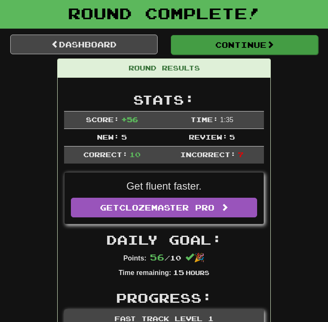 This screenshot has width=328, height=322. I want to click on span: 7, so click(241, 154).